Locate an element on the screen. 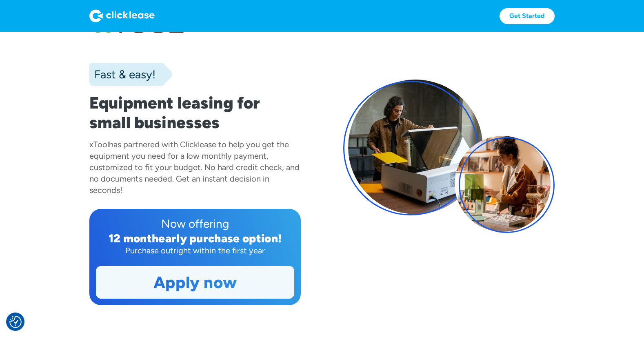 The height and width of the screenshot is (337, 644). a: Apply now is located at coordinates (195, 282).